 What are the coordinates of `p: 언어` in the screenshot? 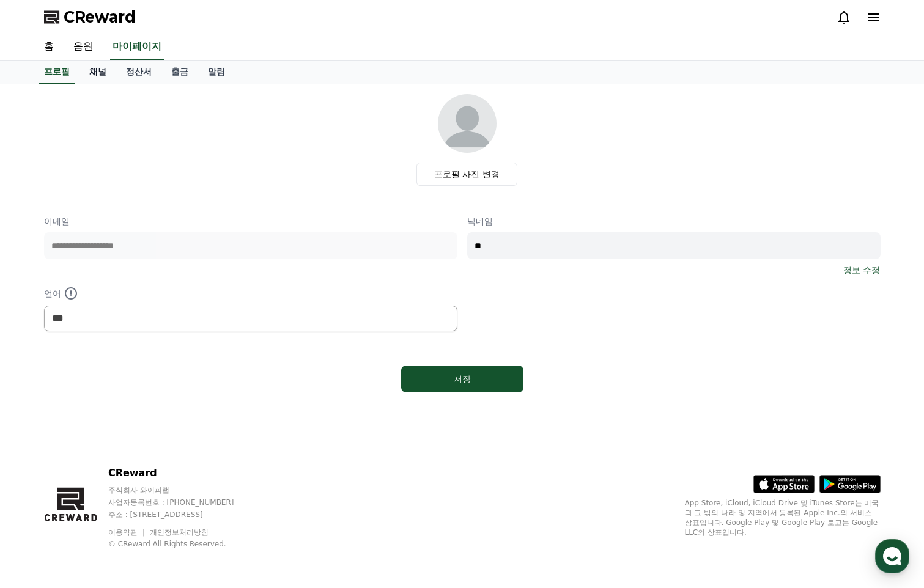 It's located at (251, 293).